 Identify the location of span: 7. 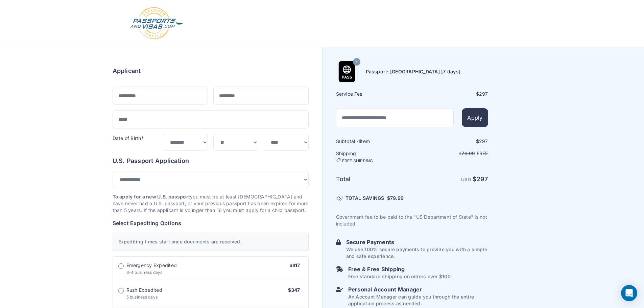
(356, 62).